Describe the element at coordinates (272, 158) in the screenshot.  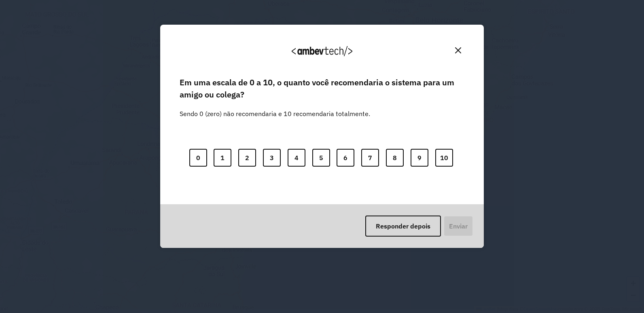
I see `button: 3` at that location.